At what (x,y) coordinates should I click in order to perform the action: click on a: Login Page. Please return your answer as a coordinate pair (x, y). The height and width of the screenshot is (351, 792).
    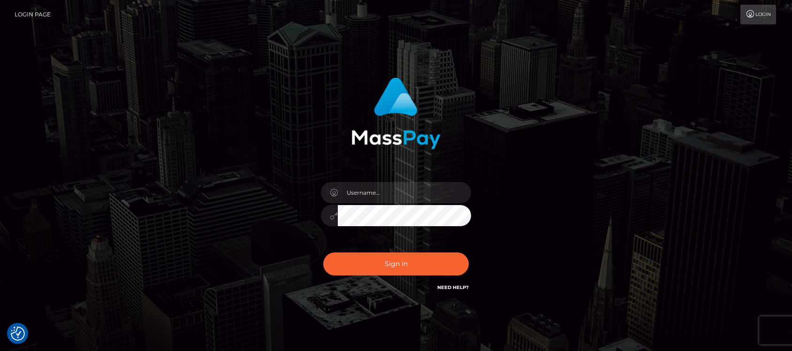
    Looking at the image, I should click on (32, 15).